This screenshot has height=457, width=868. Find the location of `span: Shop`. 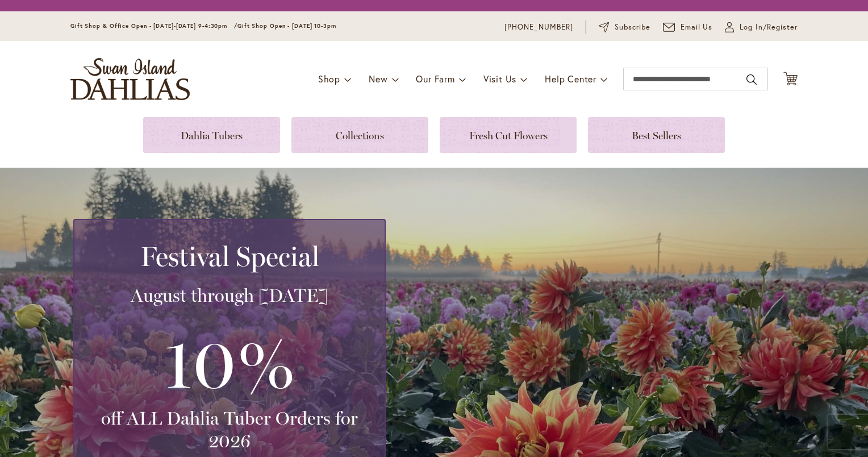

span: Shop is located at coordinates (329, 79).